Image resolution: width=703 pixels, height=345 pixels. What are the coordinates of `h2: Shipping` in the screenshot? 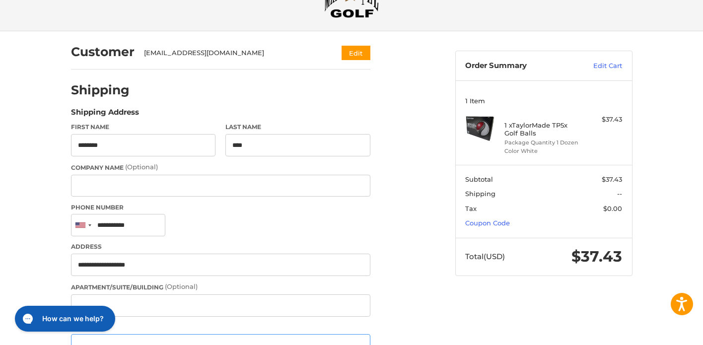 It's located at (100, 90).